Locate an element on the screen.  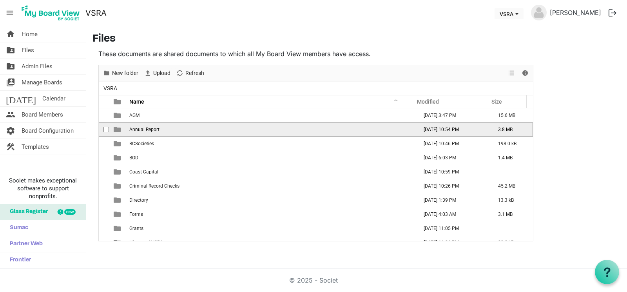
button: VSRA dropdownbutton is located at coordinates (509, 14).